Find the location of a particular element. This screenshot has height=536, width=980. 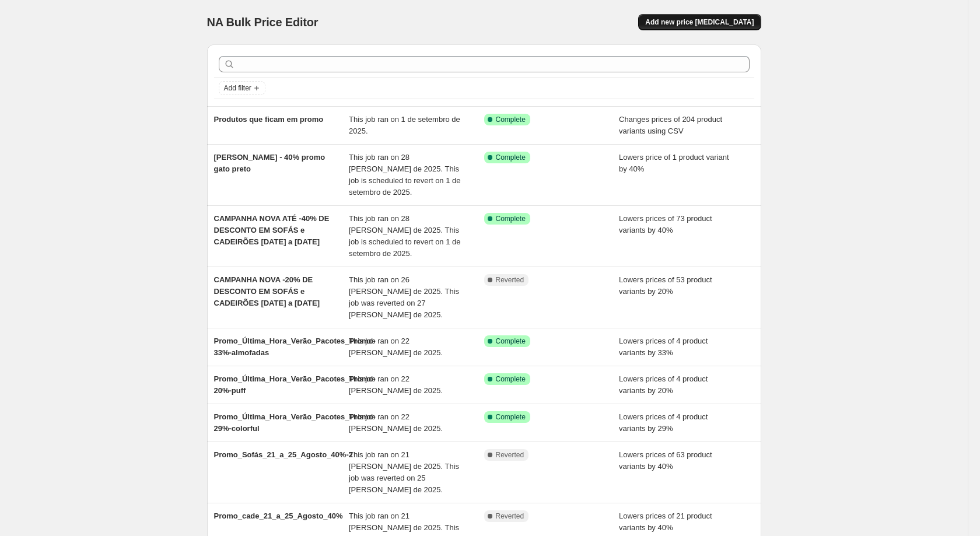

span: Lowers prices of 53 product variants by 20% is located at coordinates (666, 286).